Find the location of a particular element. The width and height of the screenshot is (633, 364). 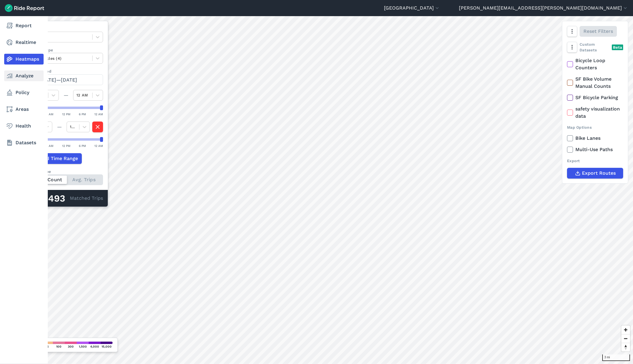

div: Map Options is located at coordinates (595, 127).